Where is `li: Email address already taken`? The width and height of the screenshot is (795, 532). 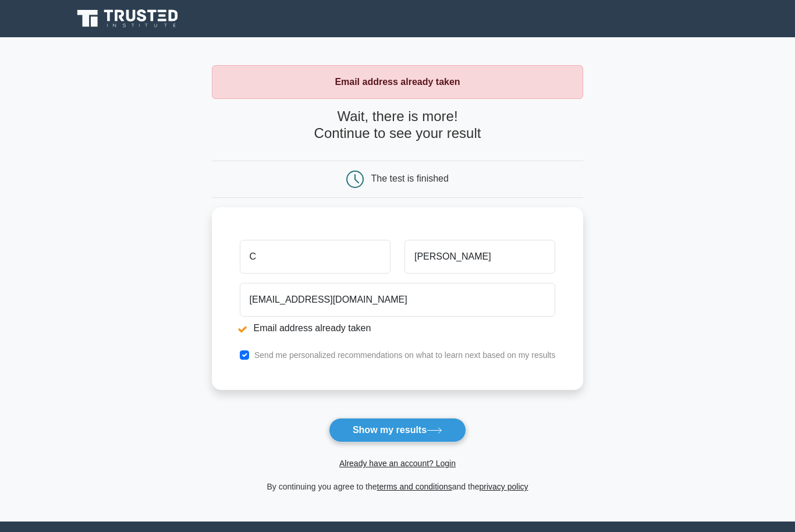
li: Email address already taken is located at coordinates (397, 328).